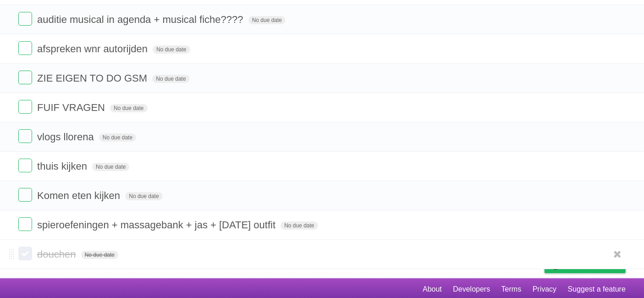 The height and width of the screenshot is (298, 644). I want to click on span: douchen, so click(57, 254).